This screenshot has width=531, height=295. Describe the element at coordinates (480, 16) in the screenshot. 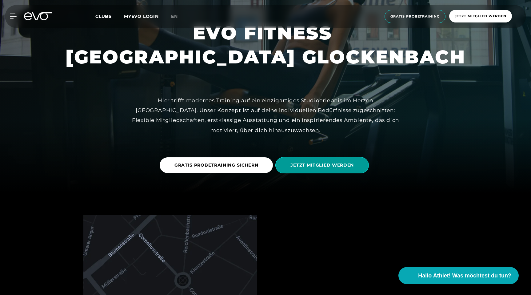

I see `a: Jetzt Mitglied werden` at that location.